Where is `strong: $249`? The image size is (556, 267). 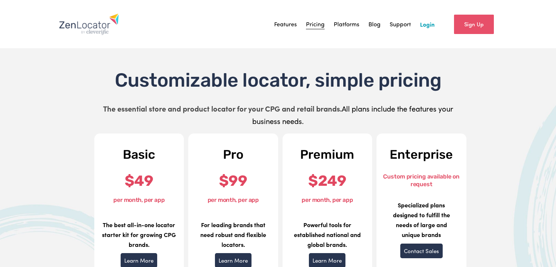
strong: $249 is located at coordinates (327, 180).